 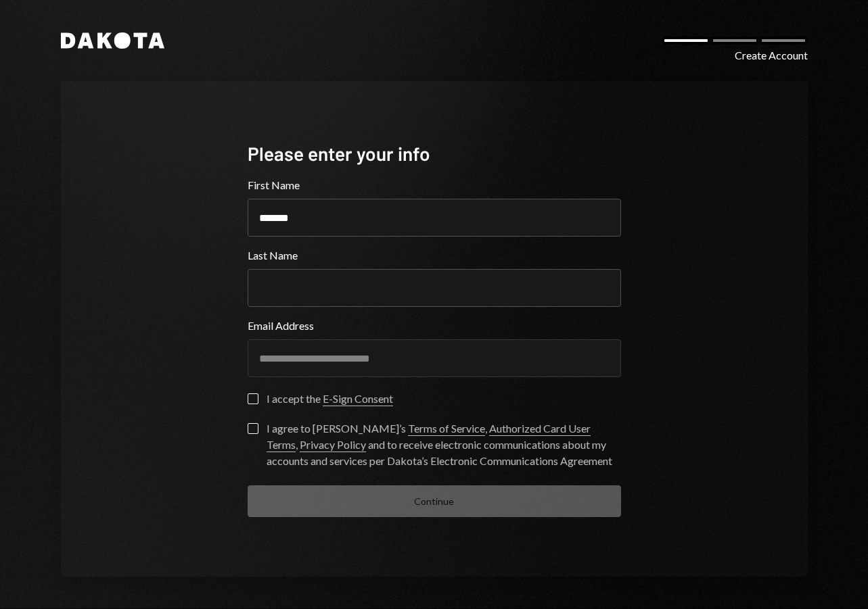 I want to click on a: Authorized Card User Terms, so click(x=429, y=437).